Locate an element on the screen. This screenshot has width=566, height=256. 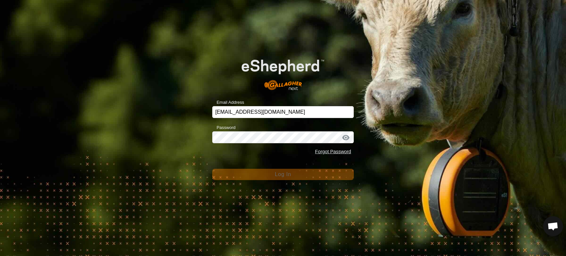
label: Password is located at coordinates (224, 128).